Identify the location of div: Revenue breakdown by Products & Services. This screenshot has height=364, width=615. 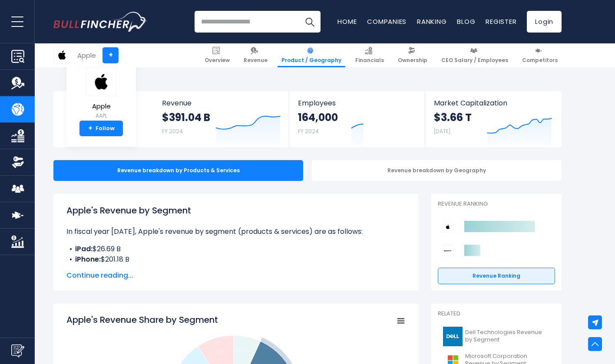
(178, 170).